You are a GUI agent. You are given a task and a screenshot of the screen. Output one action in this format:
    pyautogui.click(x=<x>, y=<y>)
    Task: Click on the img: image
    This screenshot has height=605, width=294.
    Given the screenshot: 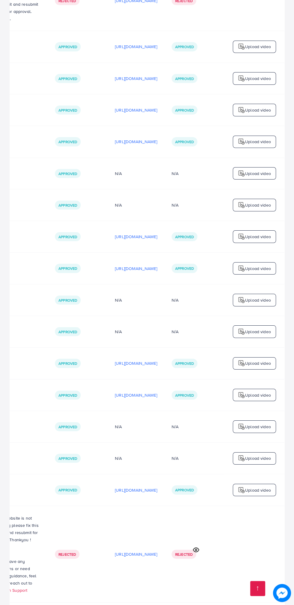 What is the action you would take?
    pyautogui.click(x=282, y=593)
    